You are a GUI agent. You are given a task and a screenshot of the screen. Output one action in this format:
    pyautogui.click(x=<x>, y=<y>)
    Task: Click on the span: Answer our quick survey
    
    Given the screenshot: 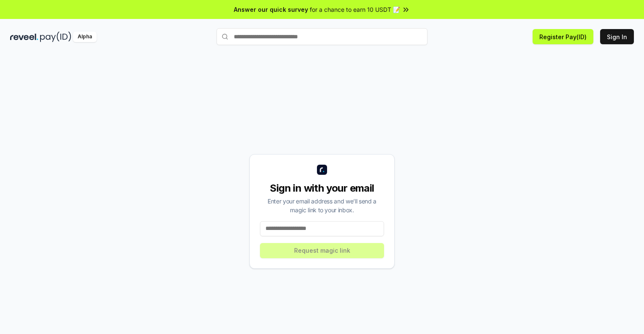 What is the action you would take?
    pyautogui.click(x=271, y=9)
    